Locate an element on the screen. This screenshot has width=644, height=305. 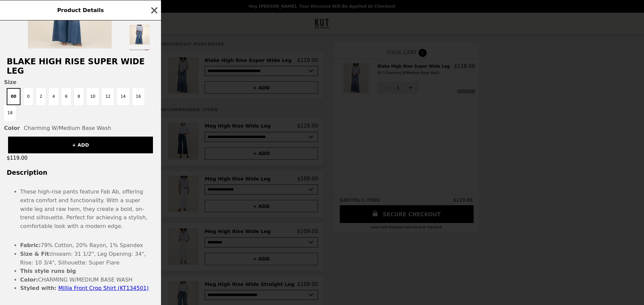
button: 12 is located at coordinates (107, 96).